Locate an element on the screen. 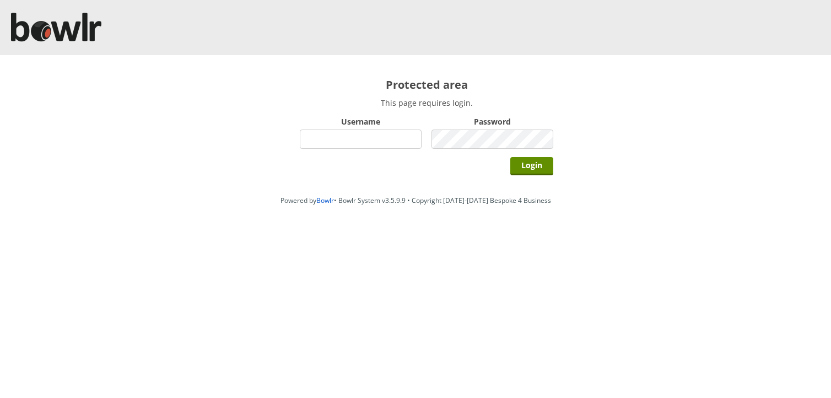 The width and height of the screenshot is (831, 398). label: Password is located at coordinates (492, 121).